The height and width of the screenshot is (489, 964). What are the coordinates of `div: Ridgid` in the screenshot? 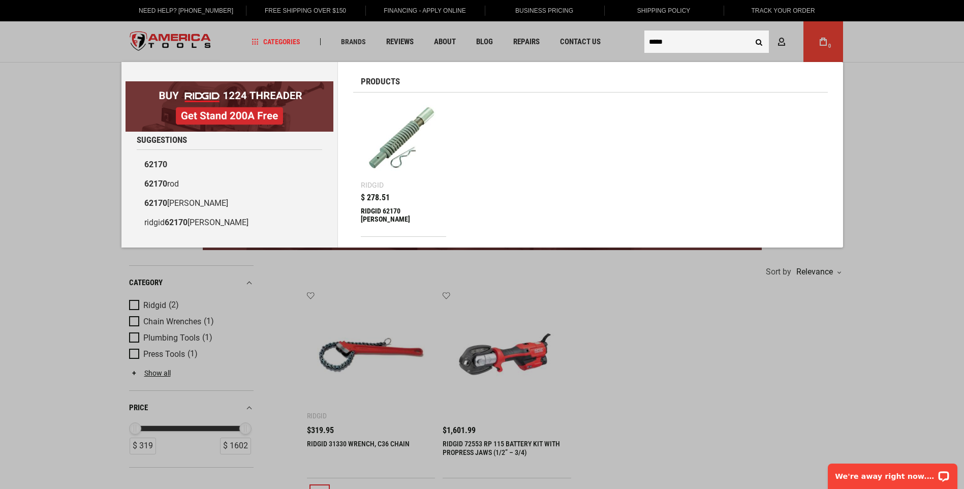 It's located at (372, 185).